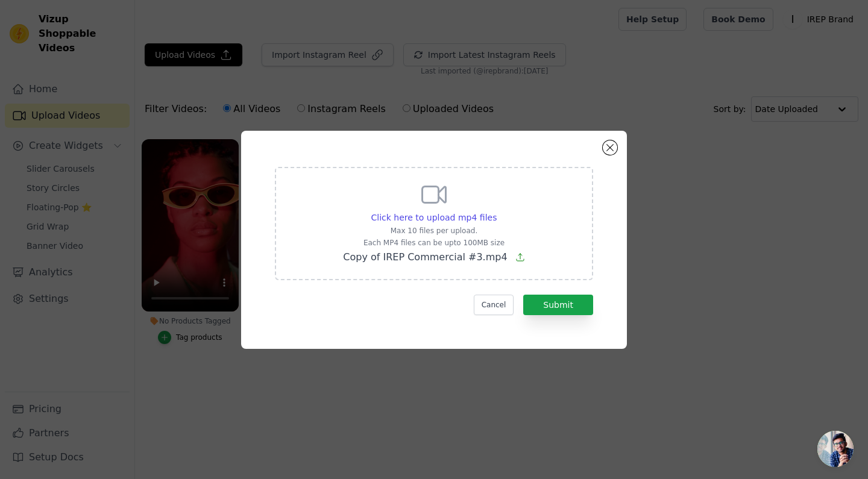  Describe the element at coordinates (610, 148) in the screenshot. I see `button: Close modal` at that location.